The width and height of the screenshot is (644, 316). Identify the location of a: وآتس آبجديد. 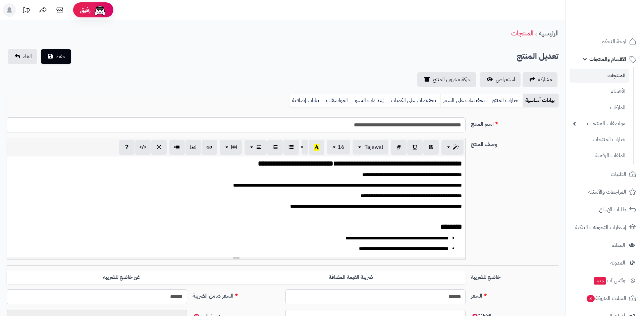
(605, 281).